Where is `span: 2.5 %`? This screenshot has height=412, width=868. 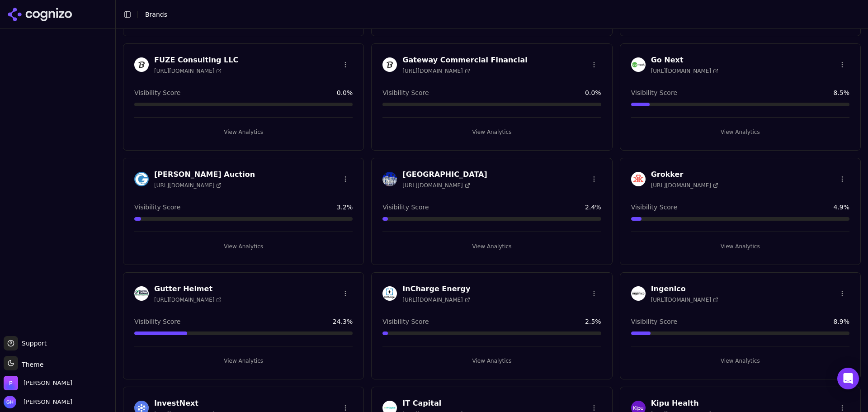
span: 2.5 % is located at coordinates (594, 321).